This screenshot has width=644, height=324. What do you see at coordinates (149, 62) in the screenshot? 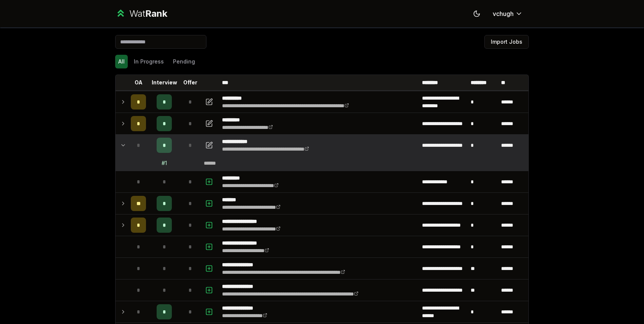
I see `button: In Progress` at bounding box center [149, 62].